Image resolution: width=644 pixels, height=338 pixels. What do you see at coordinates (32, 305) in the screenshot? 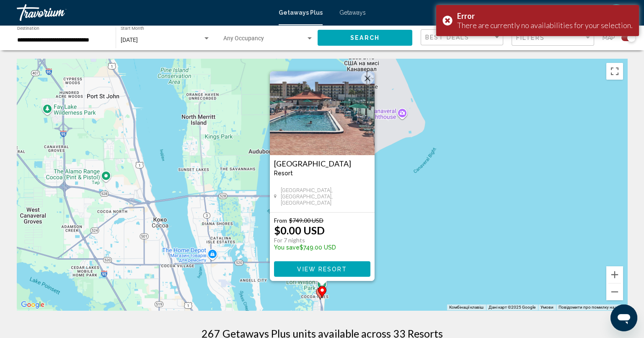
I see `a: Відкрити цю область на Картах Google (відкриється нове вікно)` at bounding box center [32, 305].